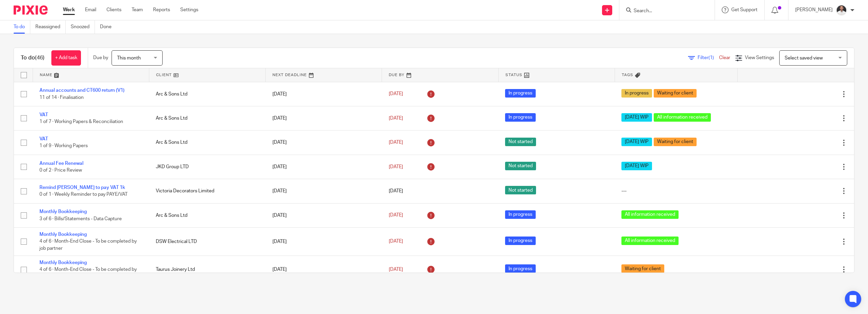 Image resolution: width=868 pixels, height=314 pixels. Describe the element at coordinates (83, 195) in the screenshot. I see `span: 0 of 1 · Weekly Reminder to pay PAYE/VAT` at that location.